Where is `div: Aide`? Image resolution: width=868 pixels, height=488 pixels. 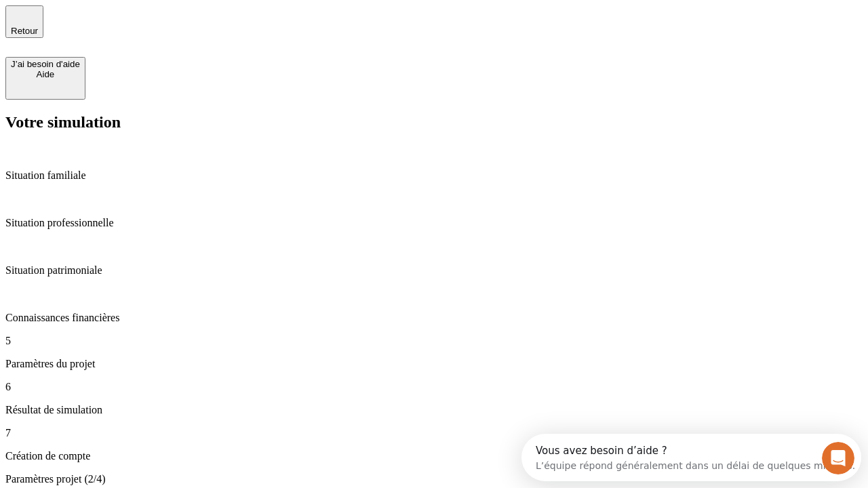 div: Aide is located at coordinates (46, 73).